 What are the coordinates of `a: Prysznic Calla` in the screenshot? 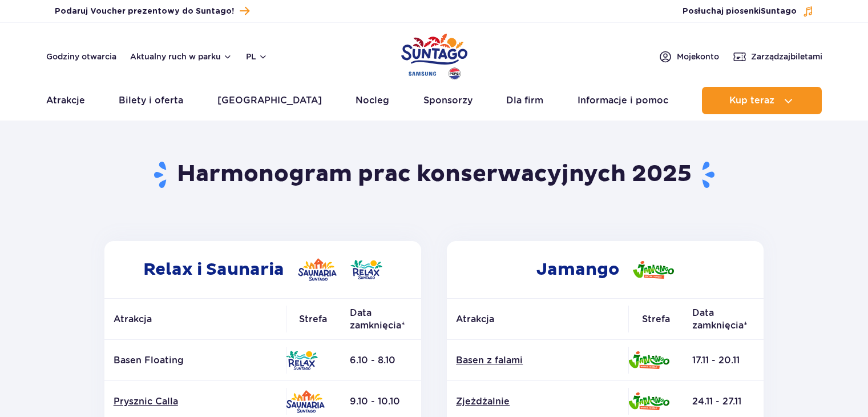 It's located at (195, 402).